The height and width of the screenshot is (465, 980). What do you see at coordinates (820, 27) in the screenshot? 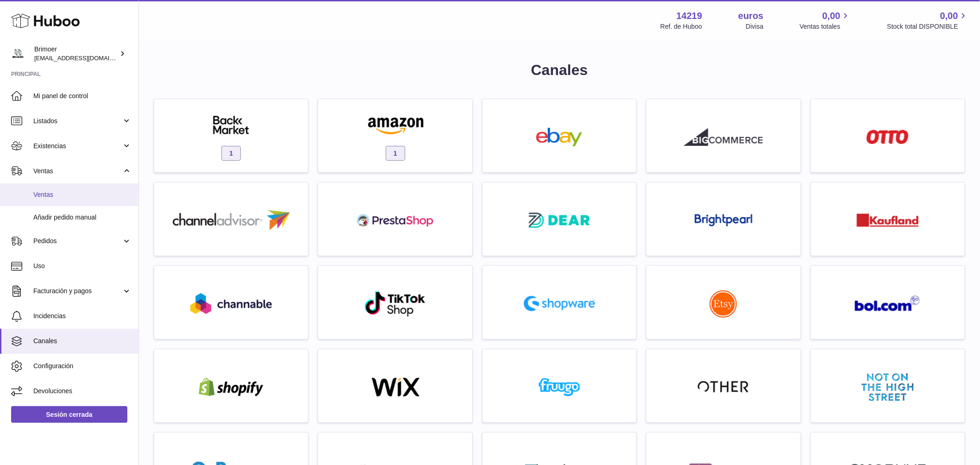
I see `font: Ventas totales` at bounding box center [820, 27].